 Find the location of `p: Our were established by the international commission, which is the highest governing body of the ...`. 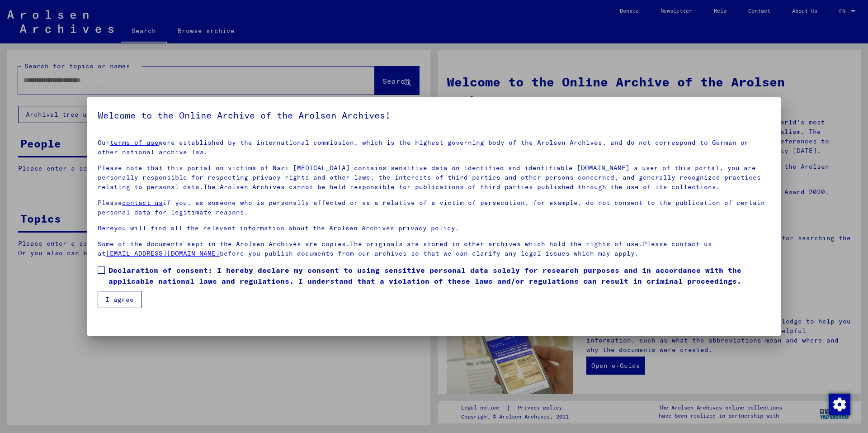

p: Our were established by the international commission, which is the highest governing body of the ... is located at coordinates (434, 148).